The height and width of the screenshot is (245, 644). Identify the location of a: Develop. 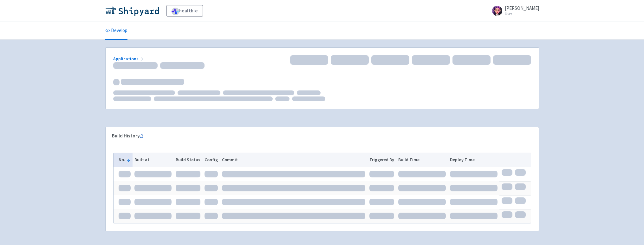
(116, 31).